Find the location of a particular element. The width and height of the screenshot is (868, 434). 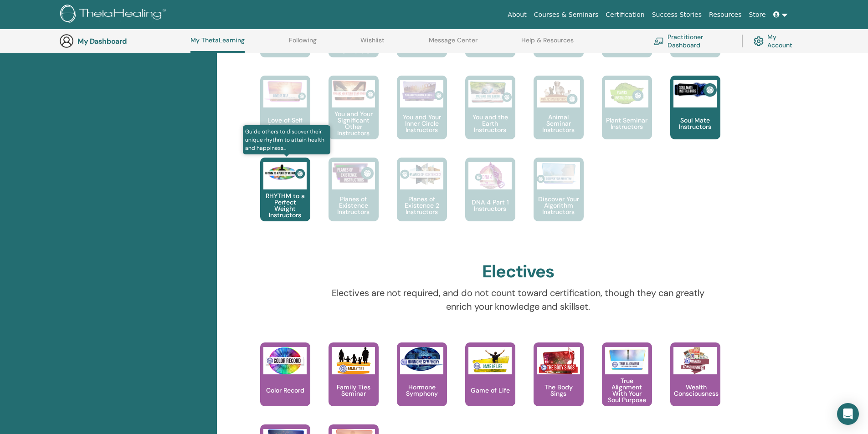

a: Hormone Symphony Hormone Symphony is located at coordinates (422, 384).